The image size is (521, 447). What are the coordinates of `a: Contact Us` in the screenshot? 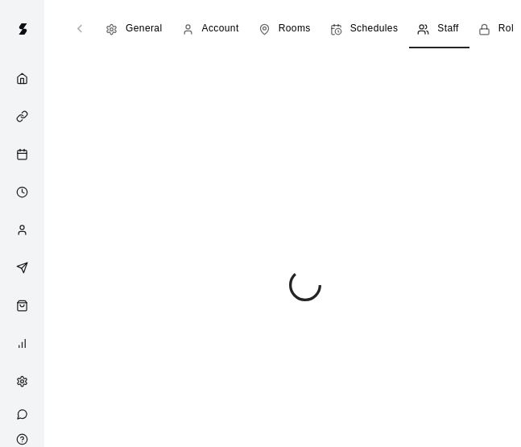 It's located at (23, 414).